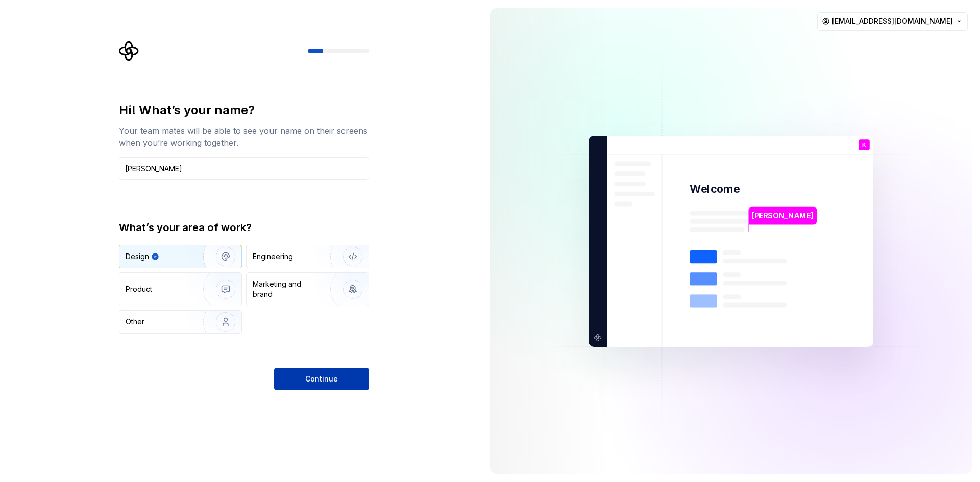 The height and width of the screenshot is (482, 980). Describe the element at coordinates (137, 256) in the screenshot. I see `div: Design` at that location.